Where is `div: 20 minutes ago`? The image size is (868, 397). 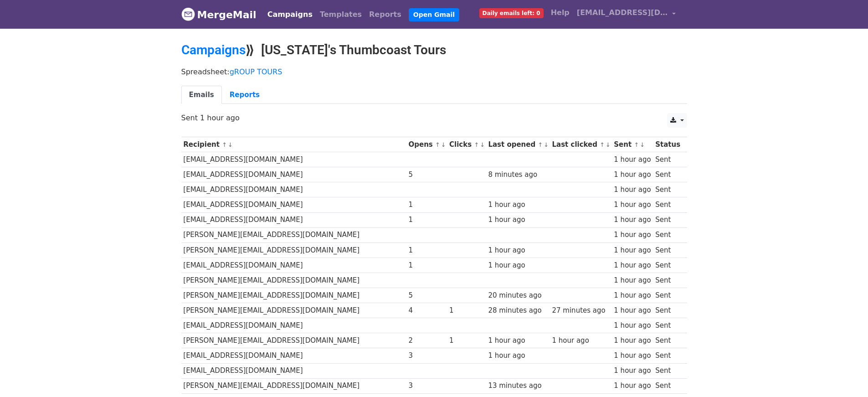
div: 20 minutes ago is located at coordinates (517, 295).